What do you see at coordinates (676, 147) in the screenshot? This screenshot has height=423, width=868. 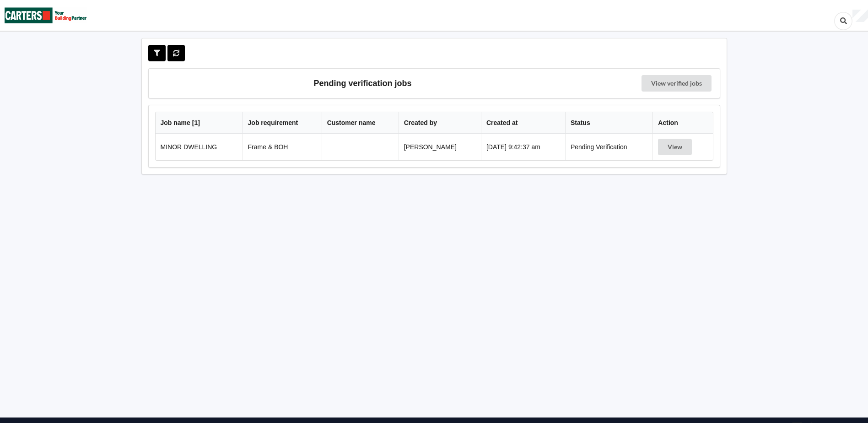 I see `a: View` at bounding box center [676, 147].